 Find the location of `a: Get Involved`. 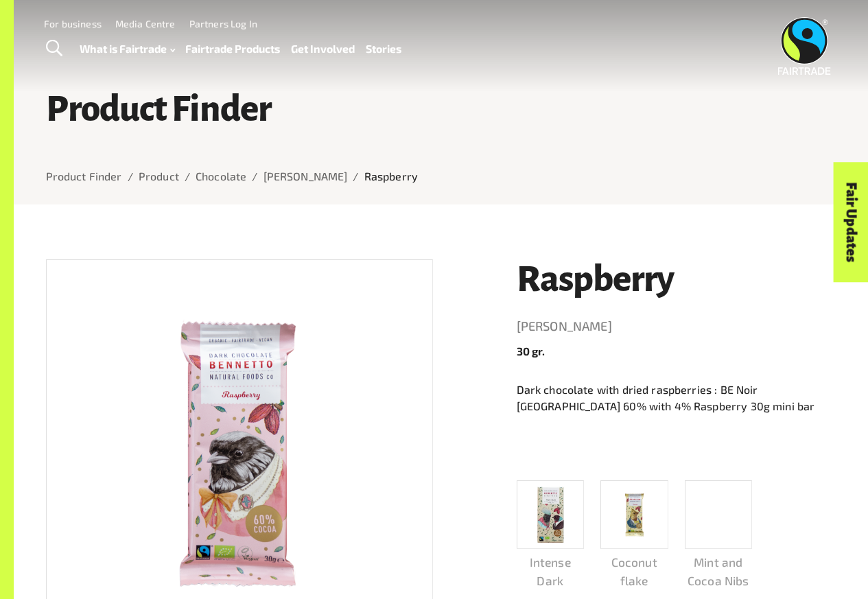

a: Get Involved is located at coordinates (322, 49).